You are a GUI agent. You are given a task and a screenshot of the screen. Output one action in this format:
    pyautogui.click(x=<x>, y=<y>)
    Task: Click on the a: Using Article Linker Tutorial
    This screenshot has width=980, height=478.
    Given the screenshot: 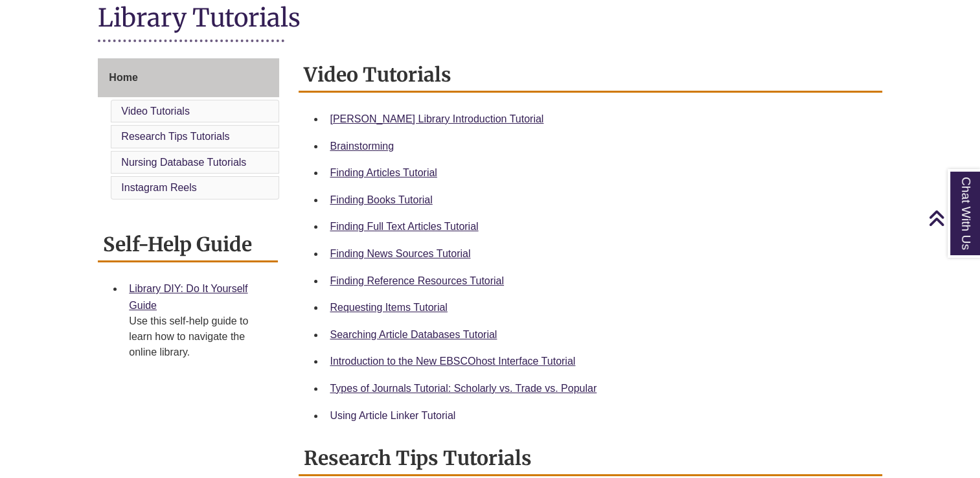 What is the action you would take?
    pyautogui.click(x=392, y=415)
    